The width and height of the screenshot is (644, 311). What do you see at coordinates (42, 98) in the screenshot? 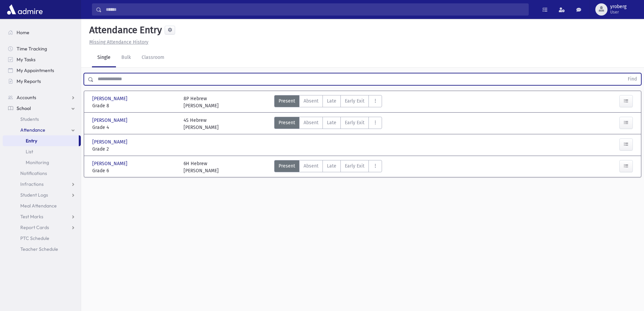
I see `a: Accounts` at bounding box center [42, 98].